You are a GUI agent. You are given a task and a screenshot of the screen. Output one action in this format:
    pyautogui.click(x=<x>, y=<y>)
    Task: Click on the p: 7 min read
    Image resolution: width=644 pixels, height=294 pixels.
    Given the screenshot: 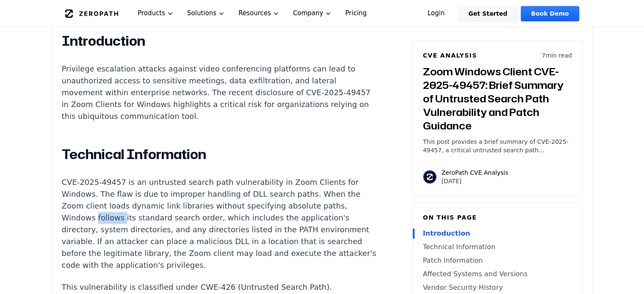 What is the action you would take?
    pyautogui.click(x=557, y=55)
    